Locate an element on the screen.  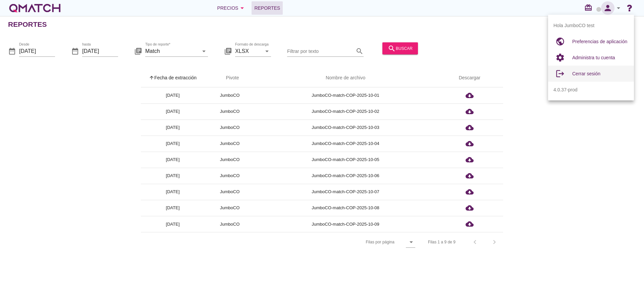
i: person is located at coordinates (608, 8).